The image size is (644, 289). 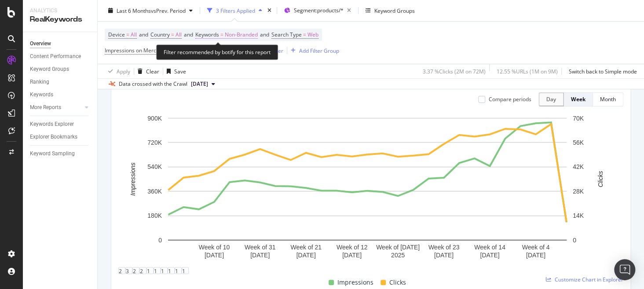 What do you see at coordinates (608, 99) in the screenshot?
I see `div: Month` at bounding box center [608, 99].